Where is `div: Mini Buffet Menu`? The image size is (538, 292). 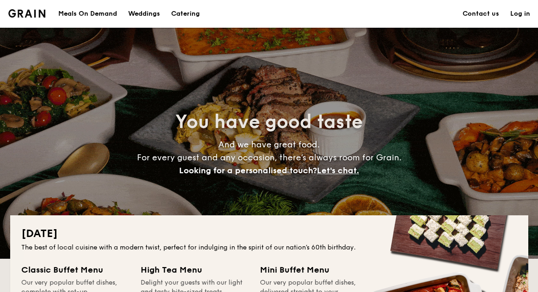 div: Mini Buffet Menu is located at coordinates (314, 270).